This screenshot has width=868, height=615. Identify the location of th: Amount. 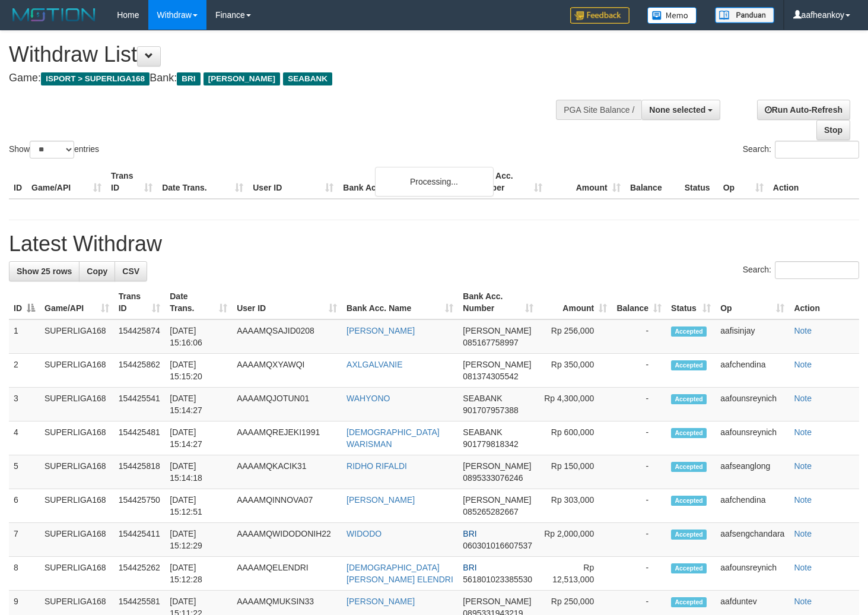
(586, 182).